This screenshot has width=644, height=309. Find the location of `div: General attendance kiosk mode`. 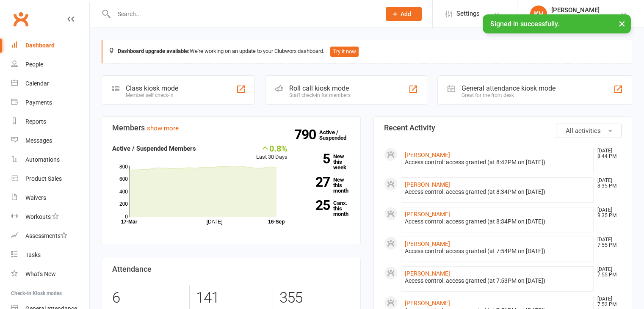

div: General attendance kiosk mode is located at coordinates (509, 88).